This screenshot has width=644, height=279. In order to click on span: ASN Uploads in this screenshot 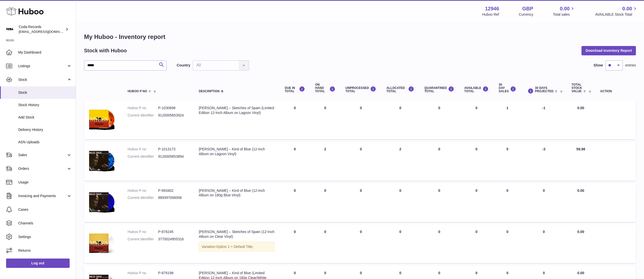, I will do `click(45, 142)`.